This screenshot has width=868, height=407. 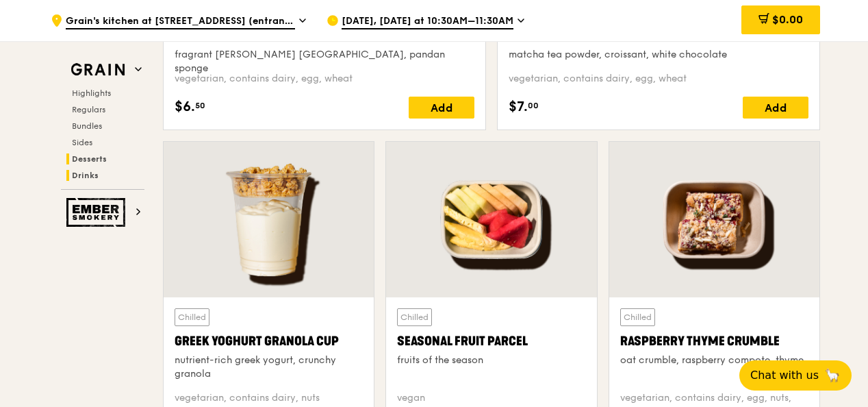 I want to click on span: Chat with us, so click(x=784, y=375).